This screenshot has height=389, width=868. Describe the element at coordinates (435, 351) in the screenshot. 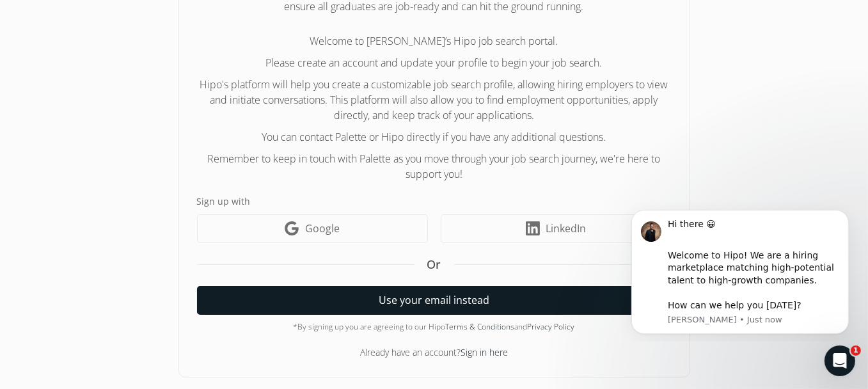

I see `div: Already have an account?` at that location.